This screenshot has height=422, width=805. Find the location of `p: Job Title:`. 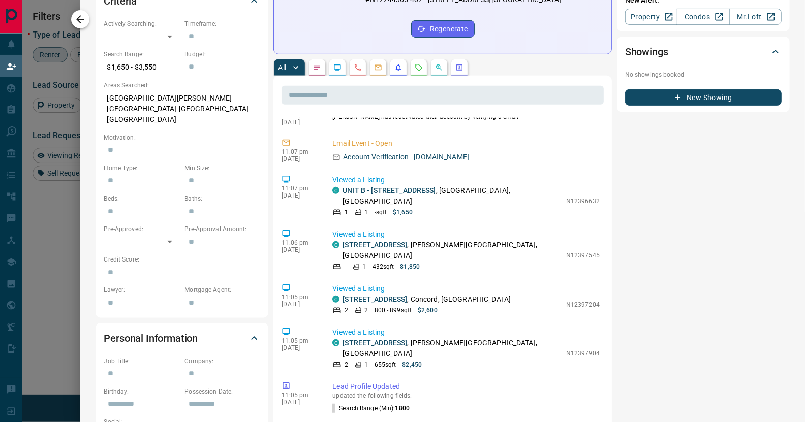

p: Job Title: is located at coordinates (141, 361).